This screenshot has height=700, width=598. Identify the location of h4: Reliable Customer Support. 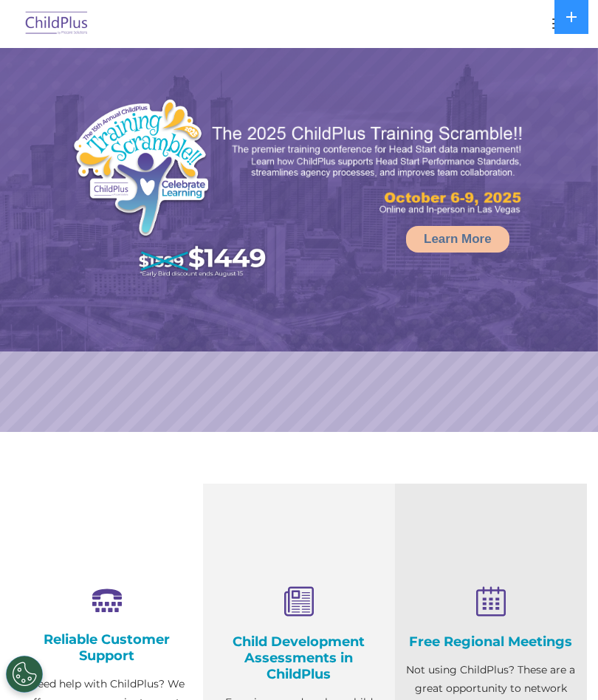
(107, 647).